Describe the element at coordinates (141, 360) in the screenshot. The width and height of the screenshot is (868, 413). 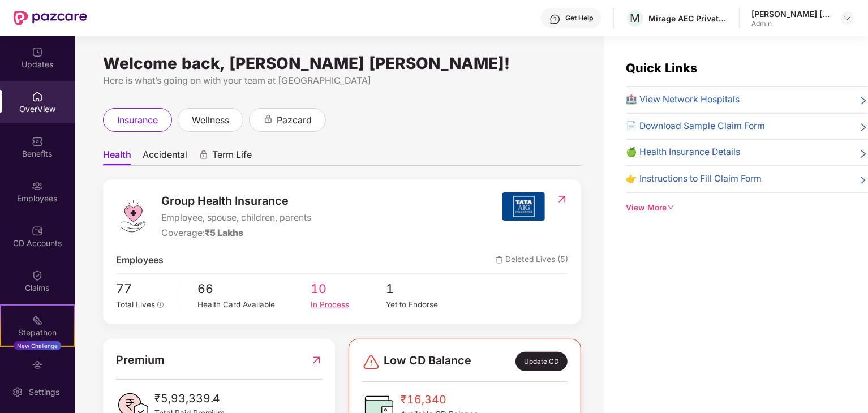
I see `span: Premium` at that location.